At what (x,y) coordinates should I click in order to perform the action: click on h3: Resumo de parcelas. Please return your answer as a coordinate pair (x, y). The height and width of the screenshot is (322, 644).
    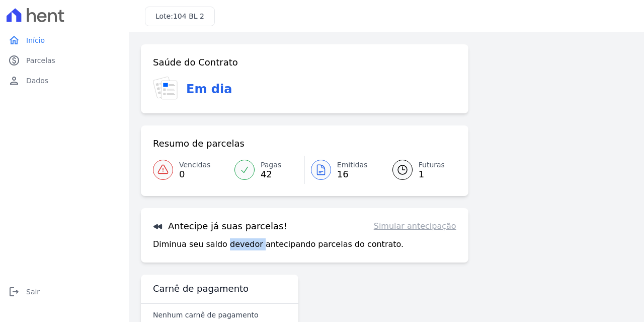
    Looking at the image, I should click on (199, 144).